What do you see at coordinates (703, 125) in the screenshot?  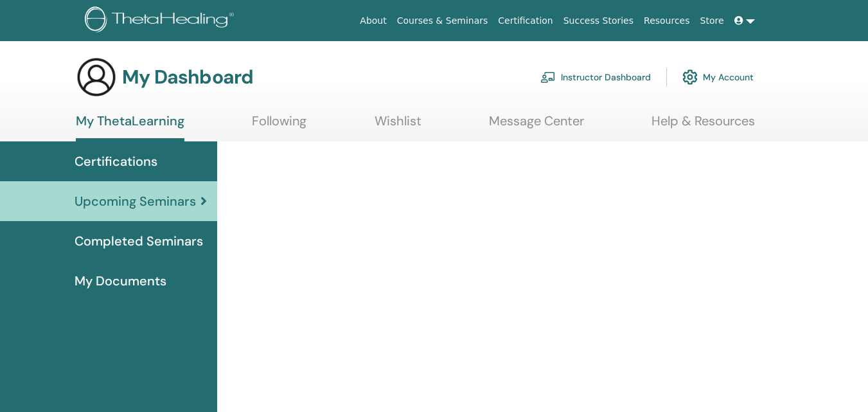 I see `a: Help & Resources` at bounding box center [703, 125].